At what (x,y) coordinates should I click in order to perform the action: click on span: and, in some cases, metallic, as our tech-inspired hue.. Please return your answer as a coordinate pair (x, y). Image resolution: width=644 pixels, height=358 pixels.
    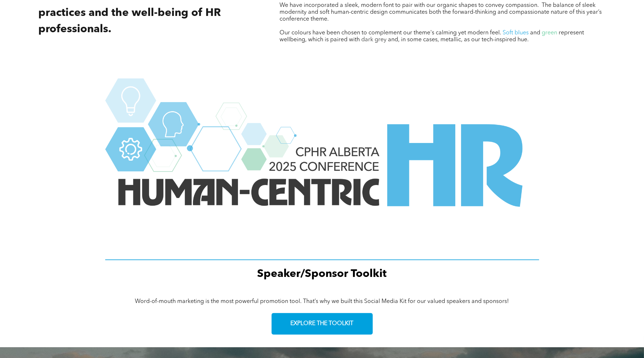
    Looking at the image, I should click on (458, 40).